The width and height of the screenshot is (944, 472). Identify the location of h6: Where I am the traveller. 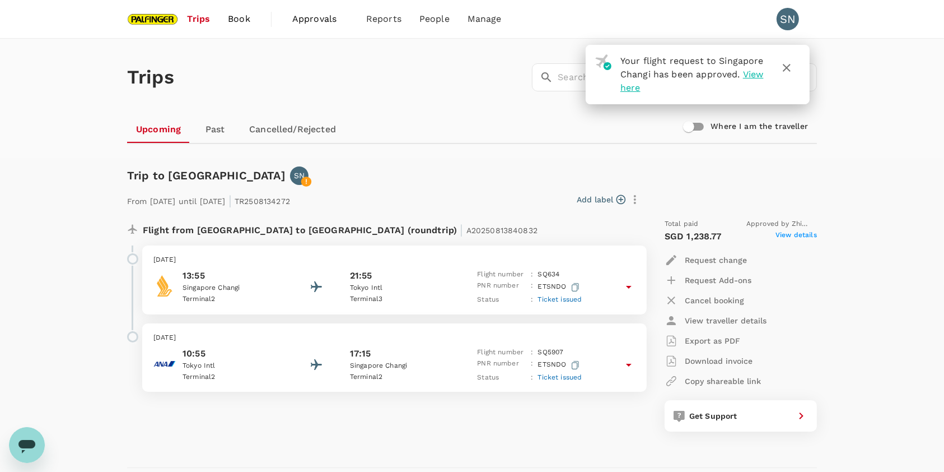
(760, 127).